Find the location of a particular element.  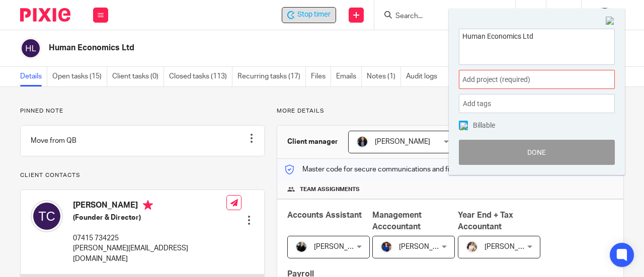

span: Add project (required) is located at coordinates (526, 79).